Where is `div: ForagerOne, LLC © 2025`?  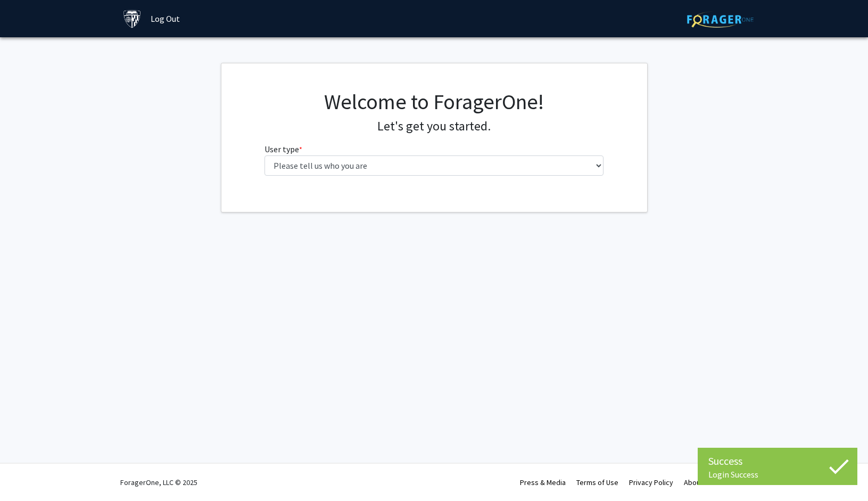 div: ForagerOne, LLC © 2025 is located at coordinates (159, 483).